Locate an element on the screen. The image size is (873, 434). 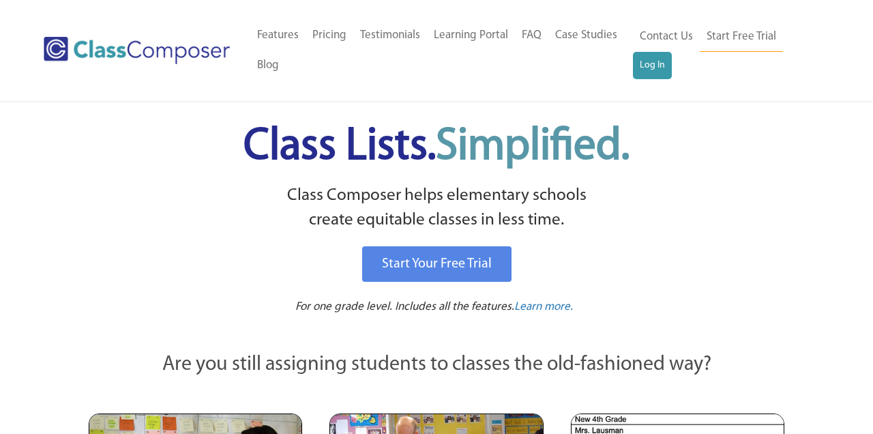
span: Start Your Free Trial is located at coordinates (437, 264).